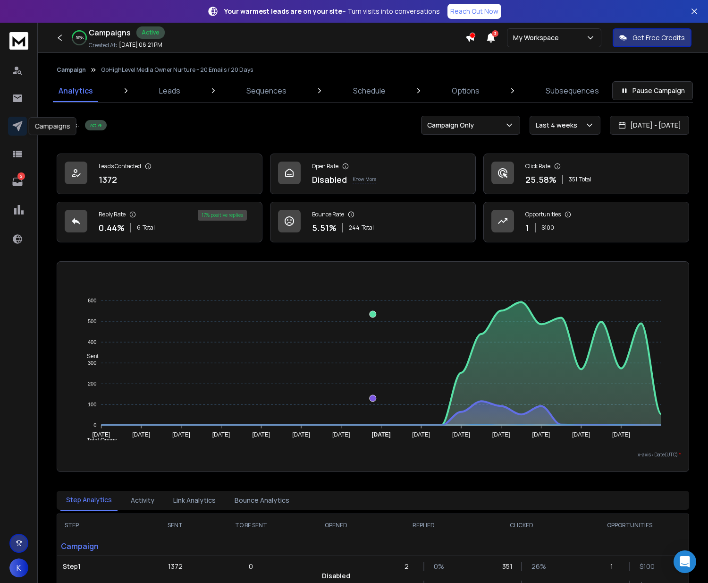 Image resolution: width=708 pixels, height=583 pixels. What do you see at coordinates (110, 33) in the screenshot?
I see `h1: Campaigns` at bounding box center [110, 33].